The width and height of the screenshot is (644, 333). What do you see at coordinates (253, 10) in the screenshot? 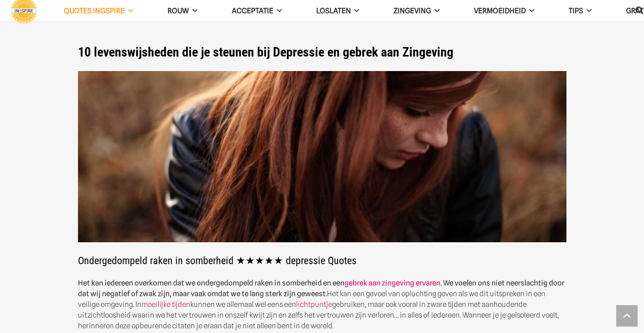
I see `span: Acceptatie` at bounding box center [253, 10].